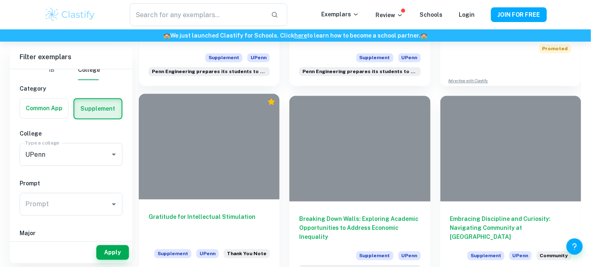  What do you see at coordinates (71, 57) in the screenshot?
I see `h6: Filter exemplars` at bounding box center [71, 57].